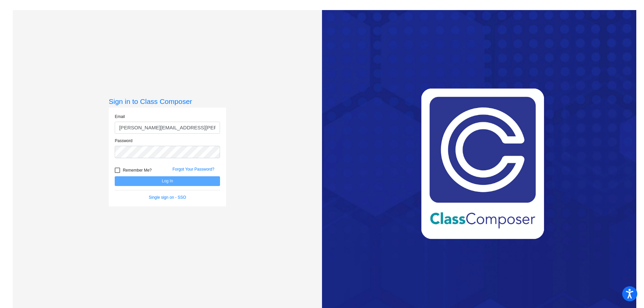  I want to click on a: Single sign on - SSO, so click(167, 198).